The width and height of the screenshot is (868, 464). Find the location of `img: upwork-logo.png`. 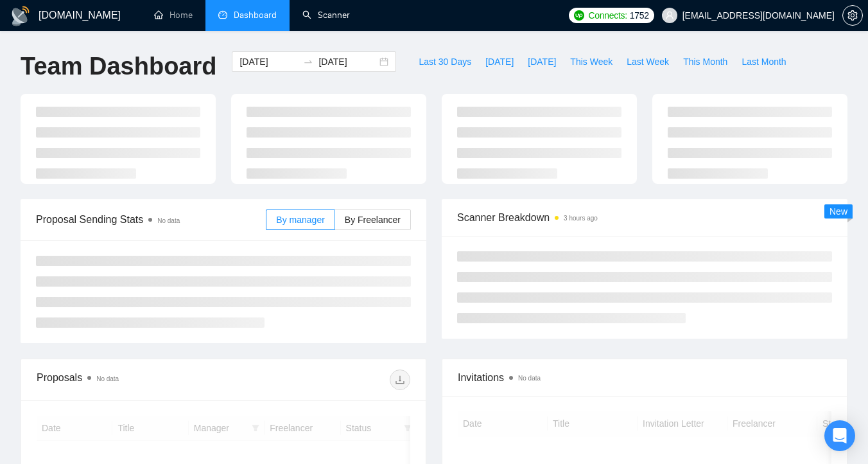

img: upwork-logo.png is located at coordinates (579, 15).